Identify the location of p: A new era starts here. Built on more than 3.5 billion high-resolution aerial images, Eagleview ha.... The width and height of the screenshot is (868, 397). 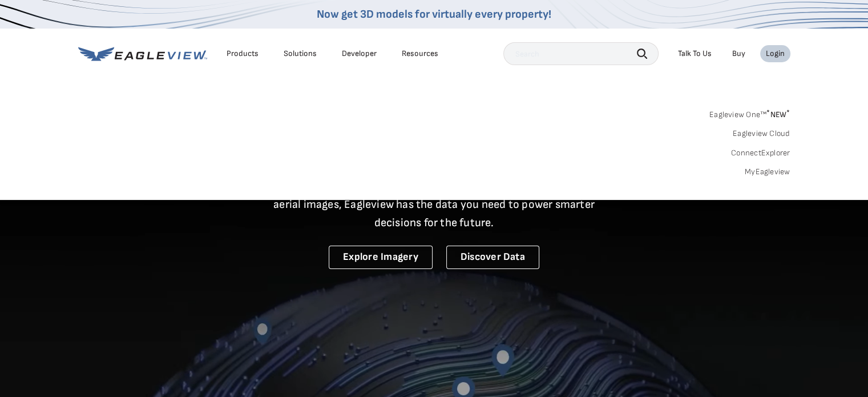
(434, 204).